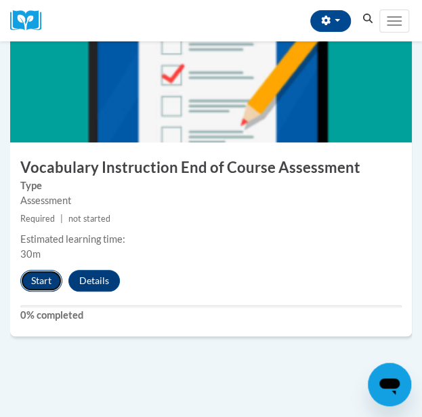 This screenshot has height=417, width=422. I want to click on a: Cox Campus, so click(31, 20).